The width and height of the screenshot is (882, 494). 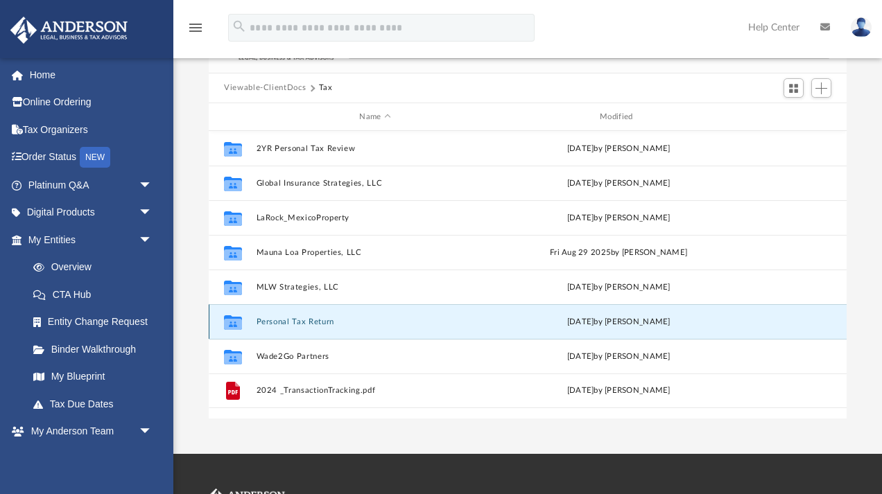 What do you see at coordinates (96, 322) in the screenshot?
I see `a: Entity Change Request` at bounding box center [96, 322].